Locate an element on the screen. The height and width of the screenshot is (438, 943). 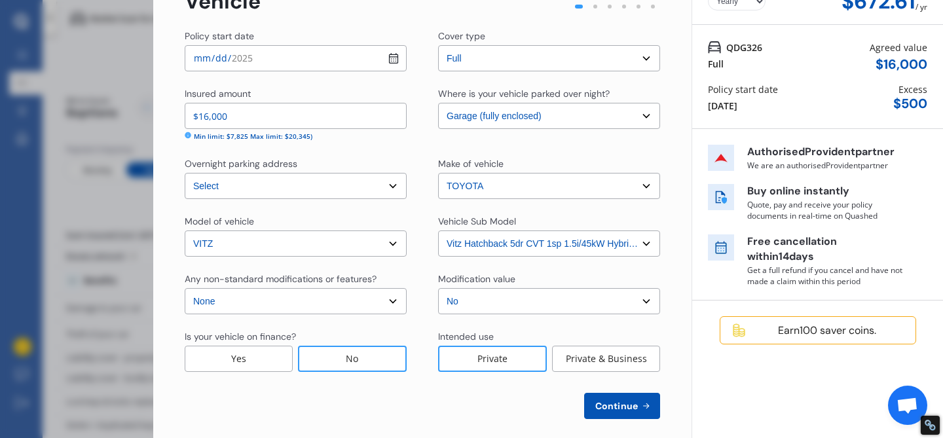
p: Buy online instantly is located at coordinates (826, 191).